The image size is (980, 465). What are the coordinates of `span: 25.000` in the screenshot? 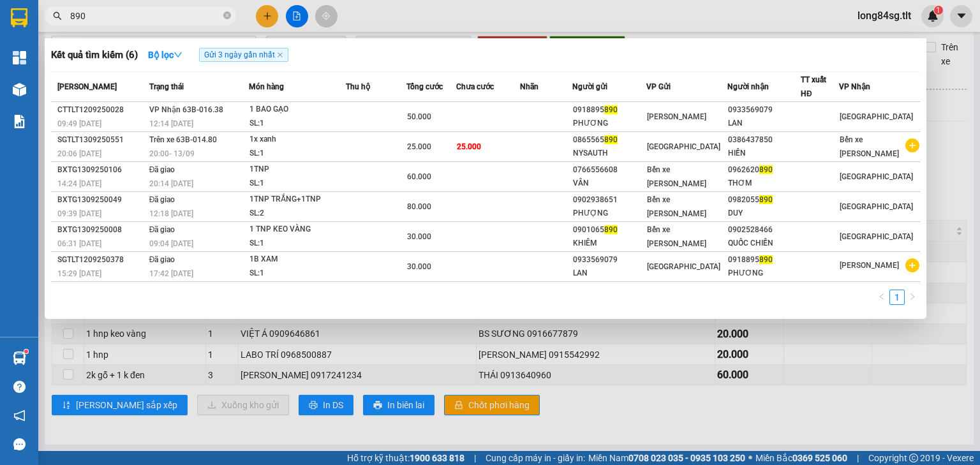 It's located at (419, 147).